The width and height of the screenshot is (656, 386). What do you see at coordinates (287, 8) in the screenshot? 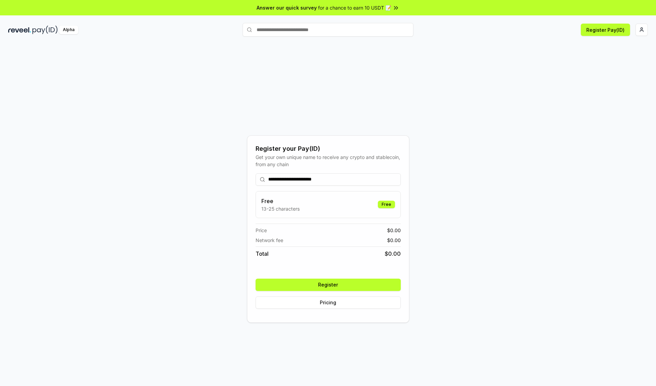
I see `span: Answer our quick survey` at bounding box center [287, 8].